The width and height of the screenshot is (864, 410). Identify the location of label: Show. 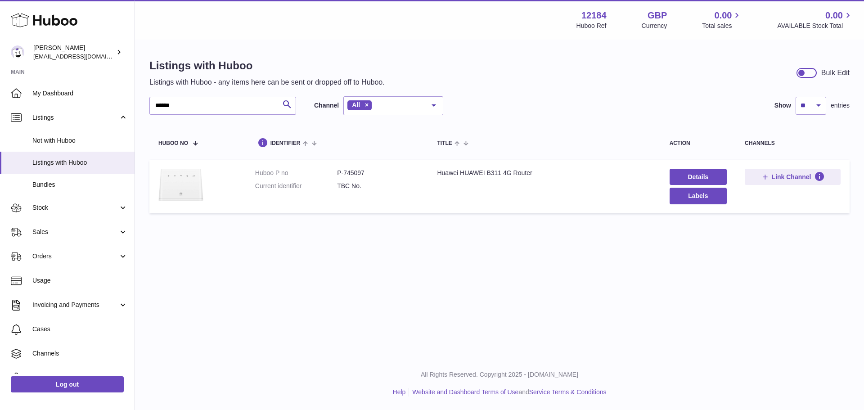
(782, 105).